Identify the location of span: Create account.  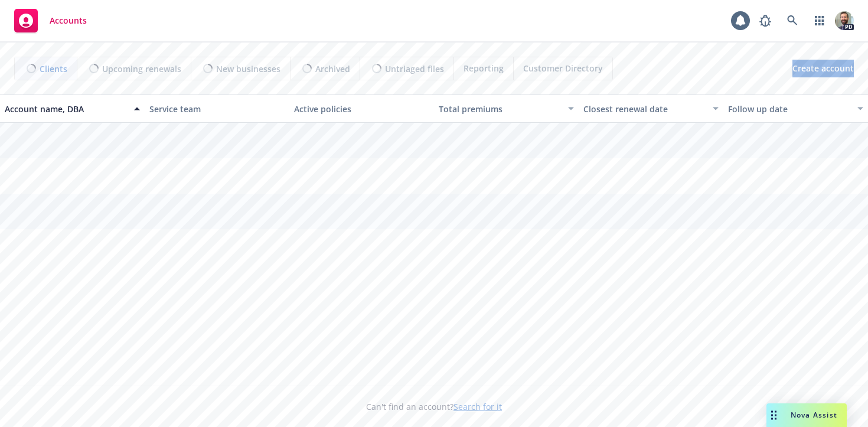
(823, 68).